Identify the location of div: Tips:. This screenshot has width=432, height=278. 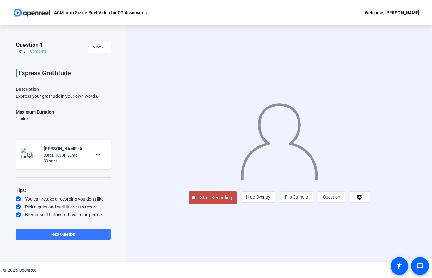
(63, 190).